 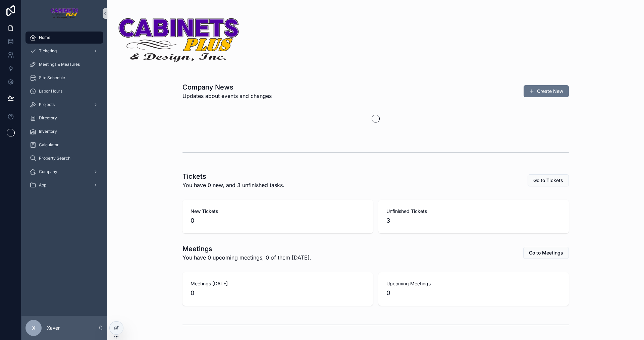 What do you see at coordinates (227, 96) in the screenshot?
I see `span: Updates about events and changes` at bounding box center [227, 96].